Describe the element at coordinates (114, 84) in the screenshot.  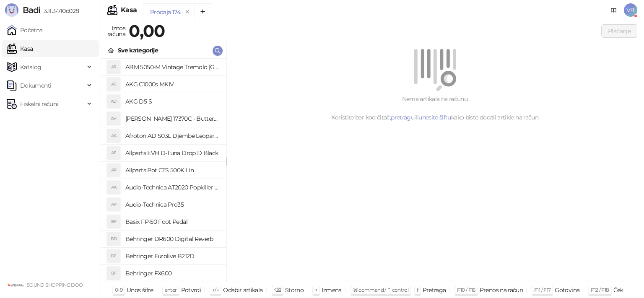
I see `div: AC` at that location.